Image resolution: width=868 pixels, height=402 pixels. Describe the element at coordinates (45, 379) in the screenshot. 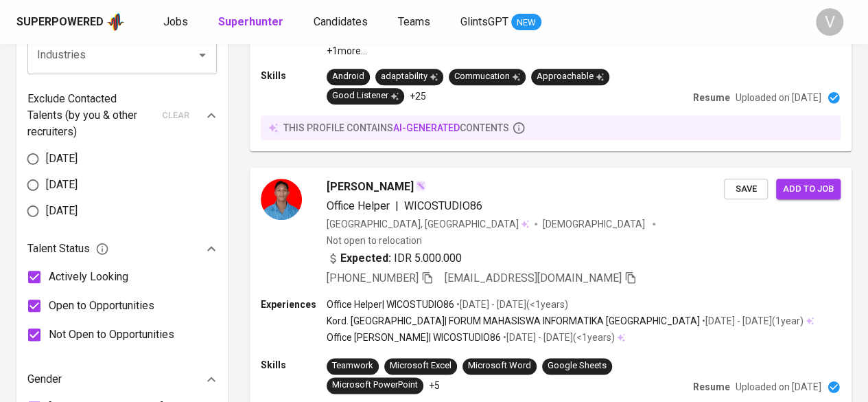

I see `p: Gender` at that location.